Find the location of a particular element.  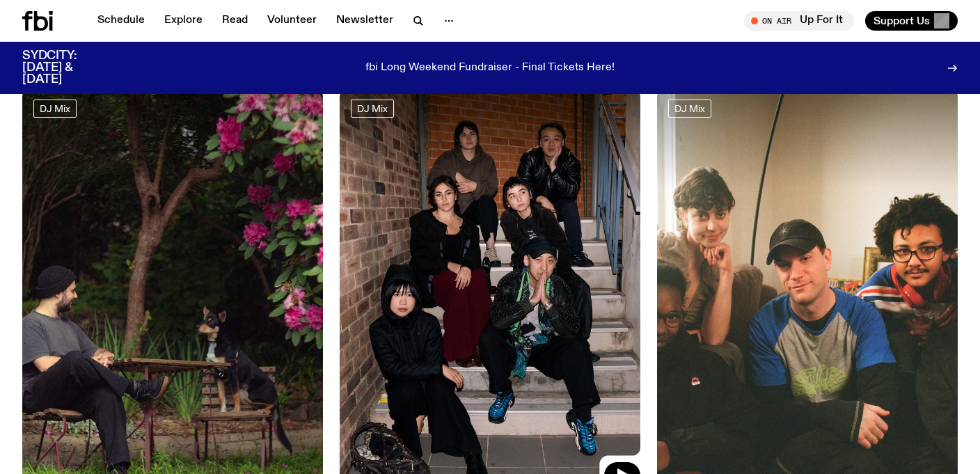

a: Newsletter is located at coordinates (365, 21).